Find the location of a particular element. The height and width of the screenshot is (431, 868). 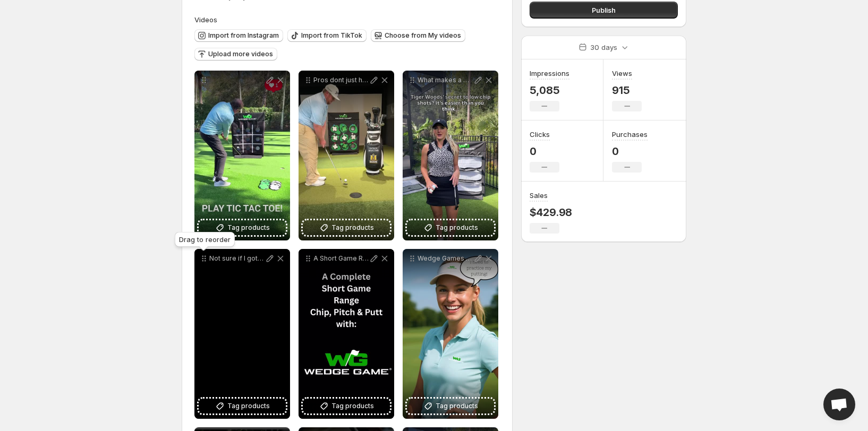

span: Videos is located at coordinates (205, 20).